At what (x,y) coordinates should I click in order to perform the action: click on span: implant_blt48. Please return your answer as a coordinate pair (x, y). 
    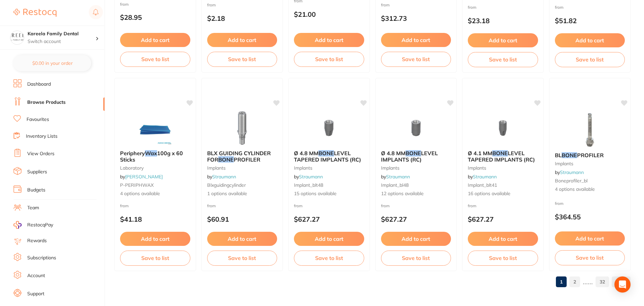
    Looking at the image, I should click on (308, 185).